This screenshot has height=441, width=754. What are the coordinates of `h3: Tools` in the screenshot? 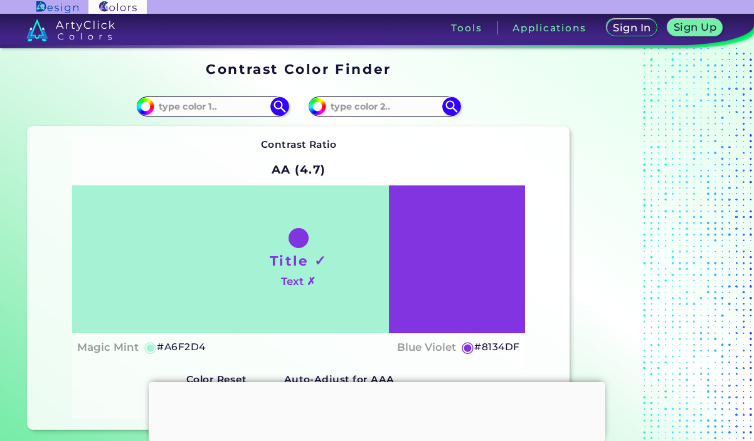 It's located at (466, 28).